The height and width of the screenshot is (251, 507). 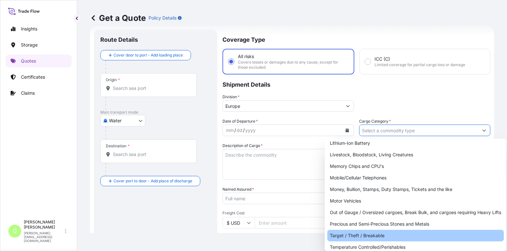 What do you see at coordinates (415, 155) in the screenshot?
I see `div: Livestock, Bloodstock, Living Creatures` at bounding box center [415, 155].